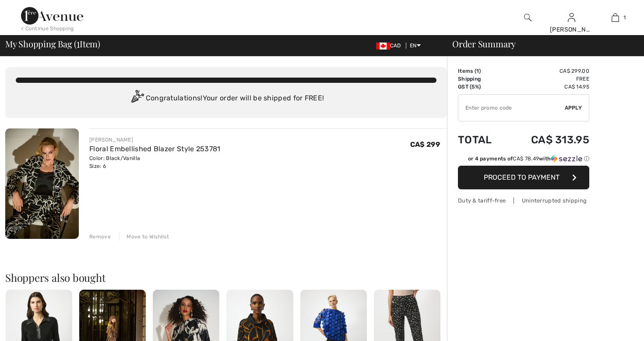 The height and width of the screenshot is (341, 644). Describe the element at coordinates (521, 177) in the screenshot. I see `span: Proceed to Payment` at that location.